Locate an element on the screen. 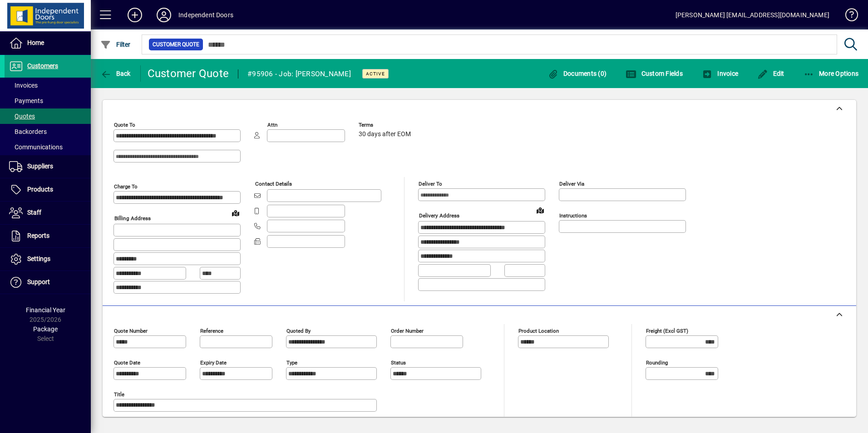  a: Support is located at coordinates (48, 282).